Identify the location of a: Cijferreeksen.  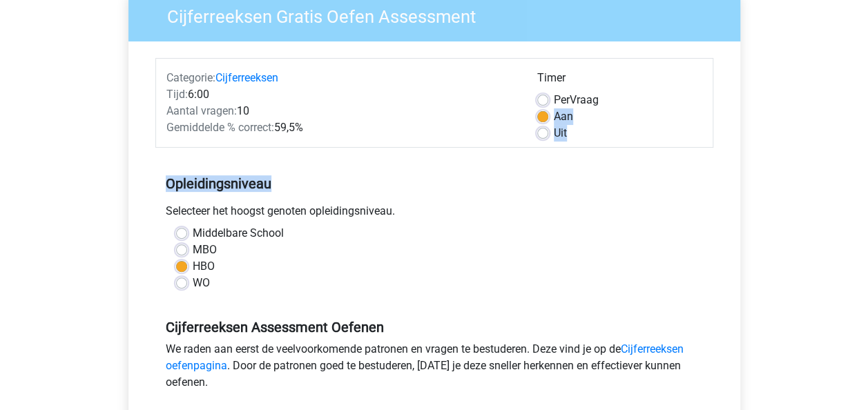
(246, 77).